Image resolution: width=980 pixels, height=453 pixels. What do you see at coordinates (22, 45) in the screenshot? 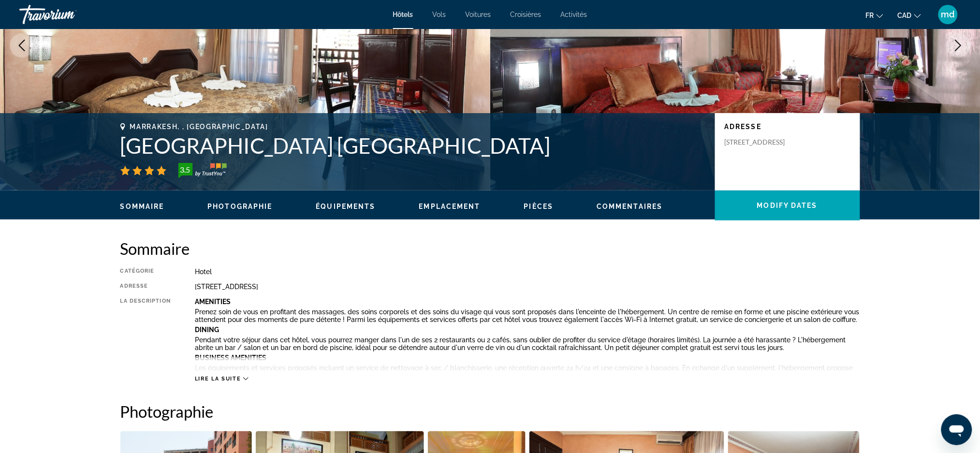
I see `button: Previous image` at bounding box center [22, 45].